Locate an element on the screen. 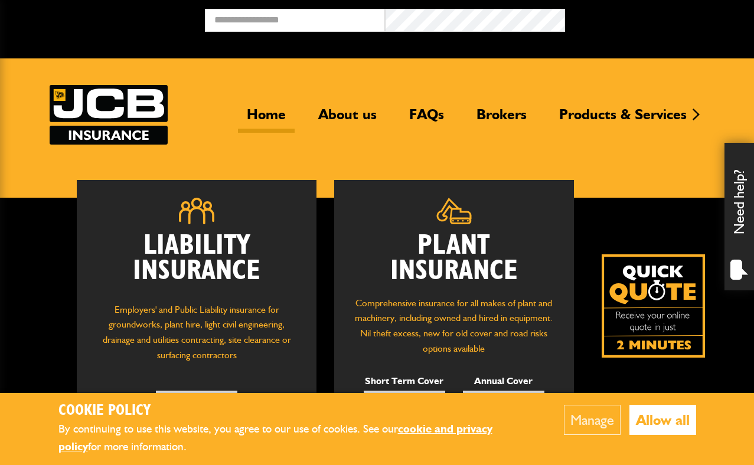 This screenshot has width=754, height=465. a: cookie and privacy policy is located at coordinates (275, 438).